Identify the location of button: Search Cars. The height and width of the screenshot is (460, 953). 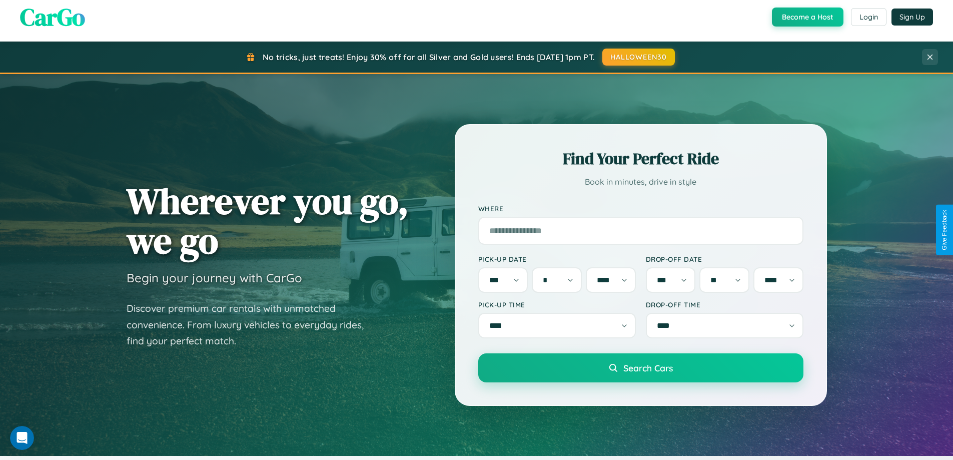
(641, 368).